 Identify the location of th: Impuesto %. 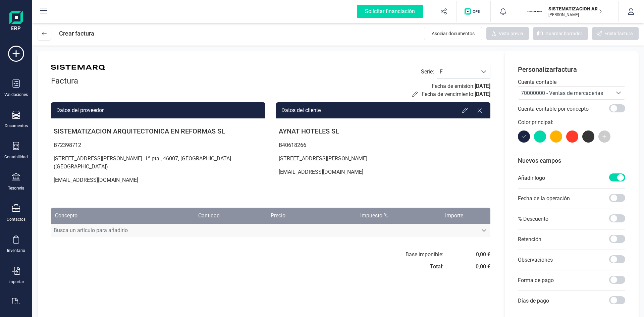
(341, 216).